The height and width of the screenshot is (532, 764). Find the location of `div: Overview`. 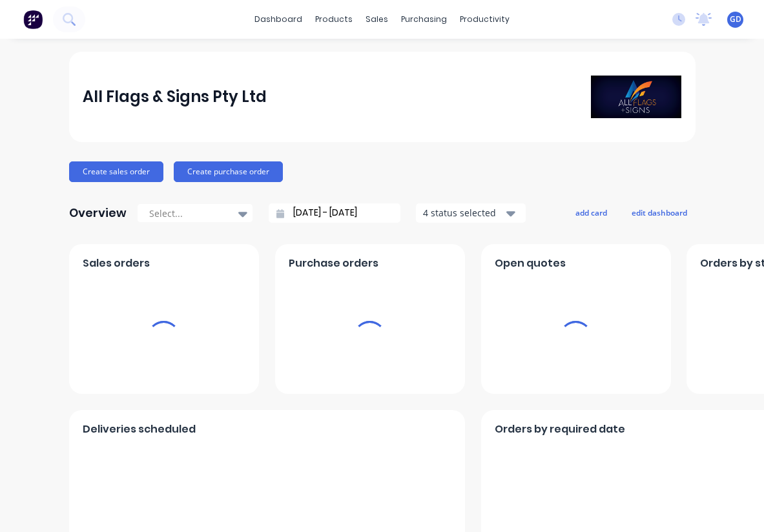

div: Overview is located at coordinates (97, 213).